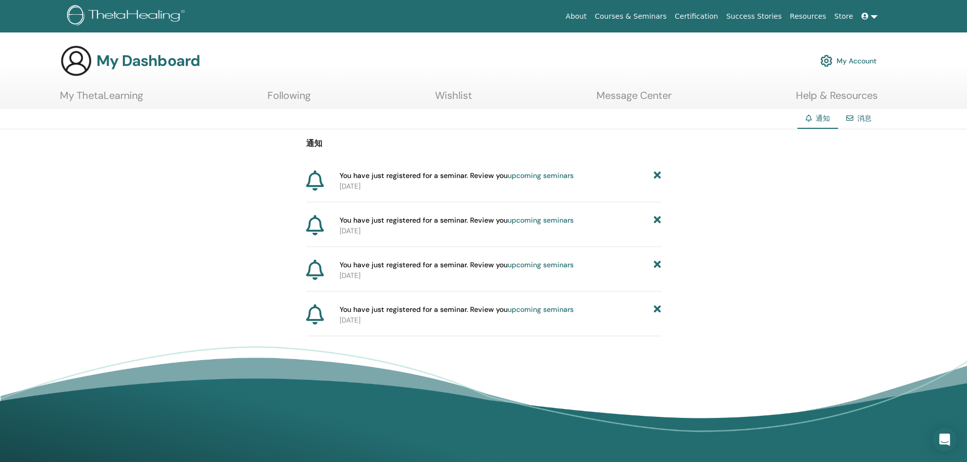 This screenshot has height=462, width=967. I want to click on p: 通知, so click(484, 144).